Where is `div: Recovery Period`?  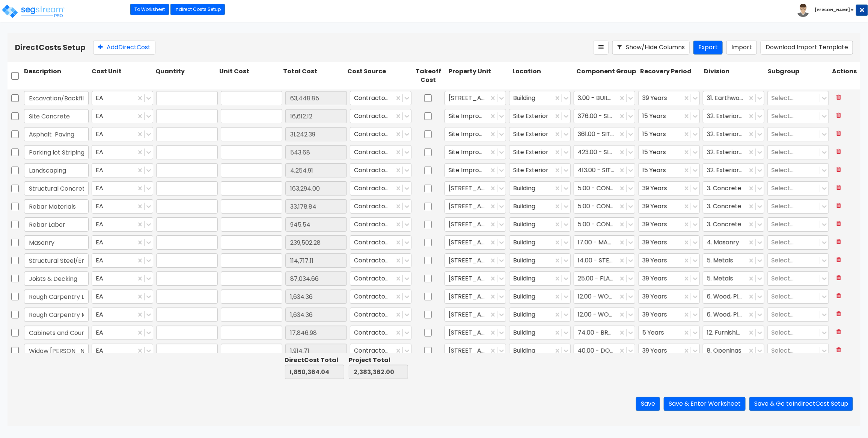
div: Recovery Period is located at coordinates (670, 76).